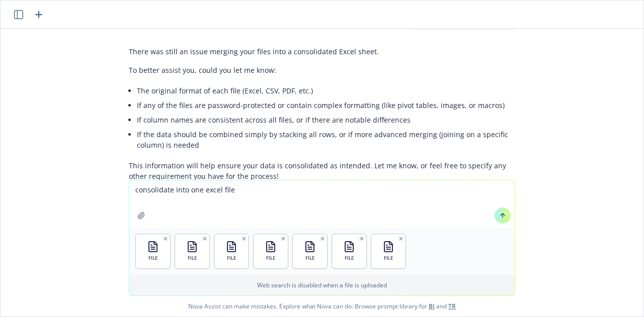  I want to click on span: Nova Assist can make mistakes. Explore what Nova can do: Browse prompt library for and, so click(322, 306).